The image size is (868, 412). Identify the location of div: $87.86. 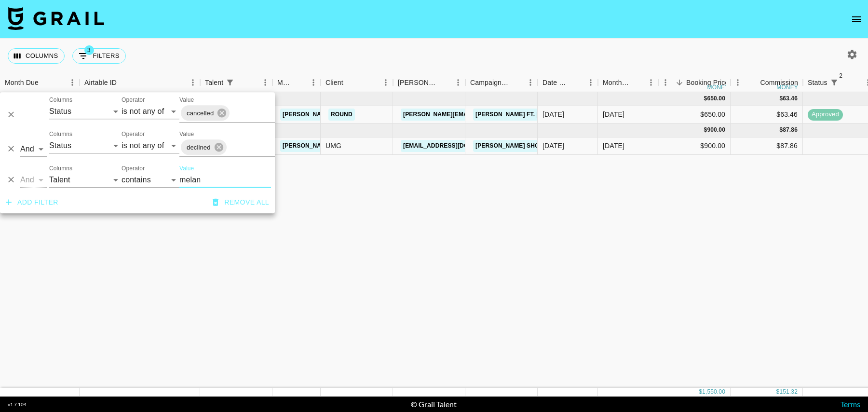
(767, 146).